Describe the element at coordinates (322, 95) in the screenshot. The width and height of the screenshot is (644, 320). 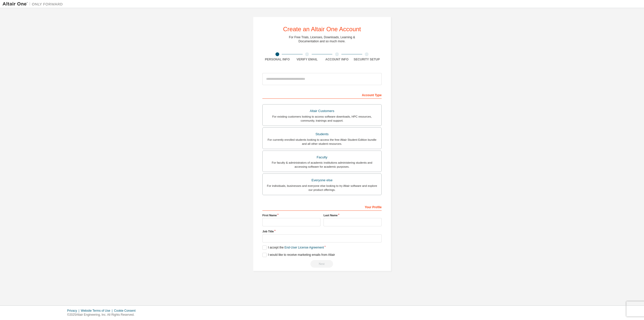
I see `div: Account Type` at that location.